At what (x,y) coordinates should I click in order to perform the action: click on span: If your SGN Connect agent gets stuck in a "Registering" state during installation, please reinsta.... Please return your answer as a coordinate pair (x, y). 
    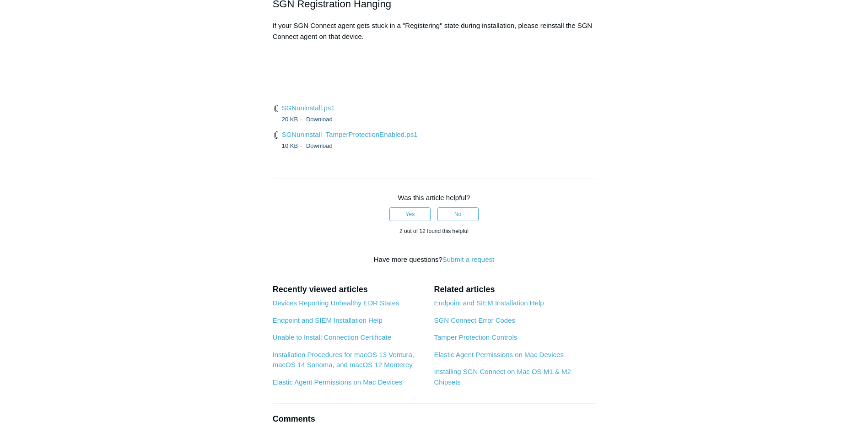
    Looking at the image, I should click on (432, 30).